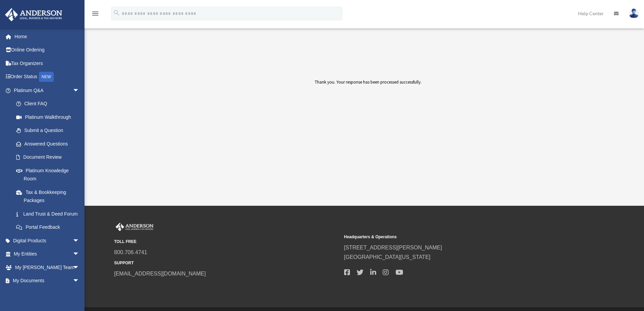 The height and width of the screenshot is (311, 644). What do you see at coordinates (49, 196) in the screenshot?
I see `a: Tax & Bookkeeping Packages` at bounding box center [49, 196].